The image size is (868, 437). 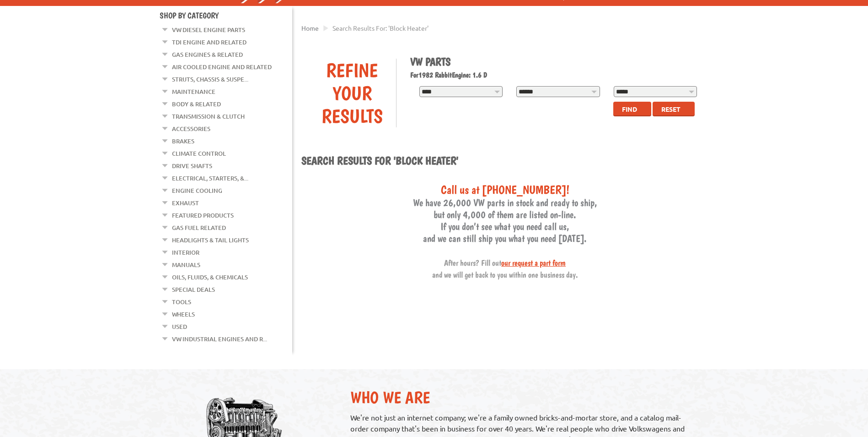 What do you see at coordinates (210, 277) in the screenshot?
I see `a: Oils, Fluids, & Chemicals` at bounding box center [210, 277].